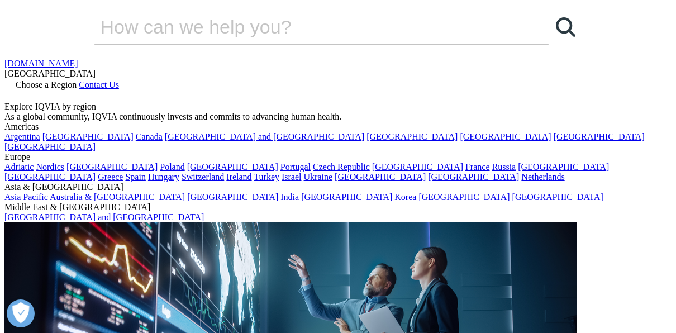  What do you see at coordinates (338, 157) in the screenshot?
I see `div: Europe` at bounding box center [338, 157].